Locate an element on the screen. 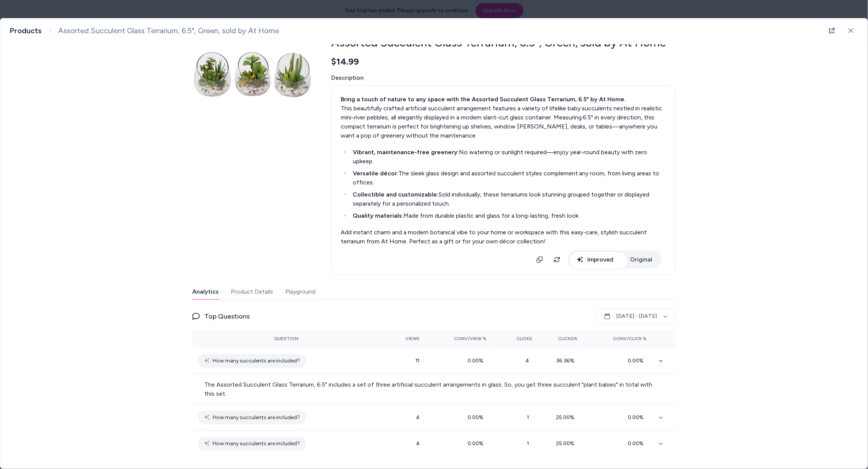 Image resolution: width=868 pixels, height=469 pixels. a: Products is located at coordinates (25, 31).